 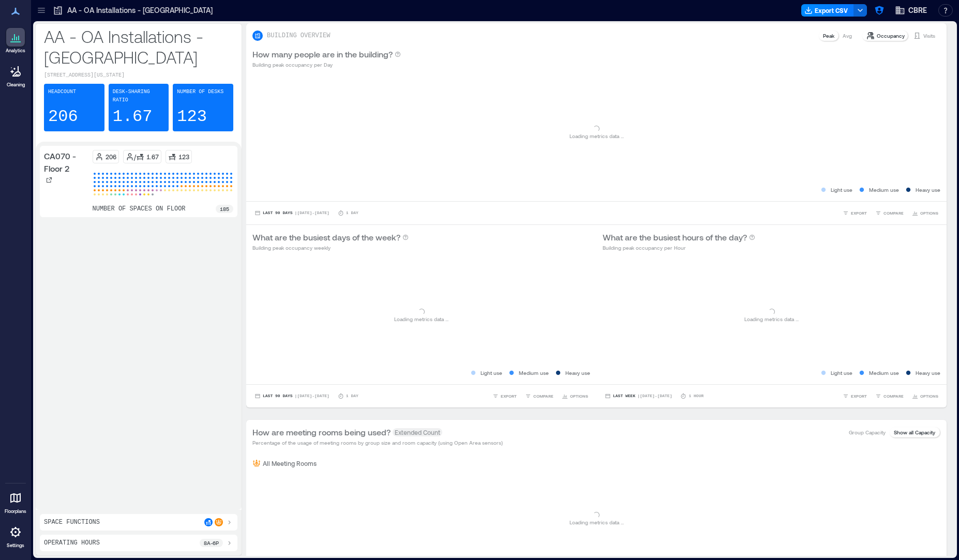 What do you see at coordinates (679, 248) in the screenshot?
I see `p: Building peak occupancy per Hour` at bounding box center [679, 248].